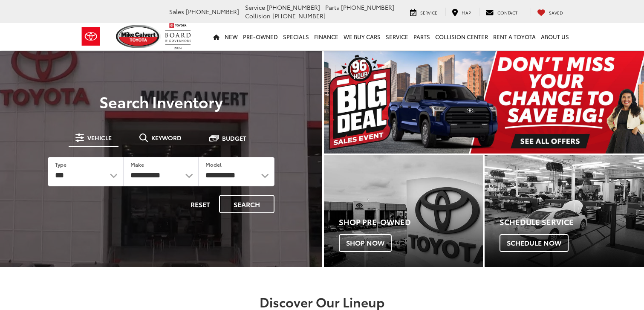  I want to click on span: Collision, so click(258, 16).